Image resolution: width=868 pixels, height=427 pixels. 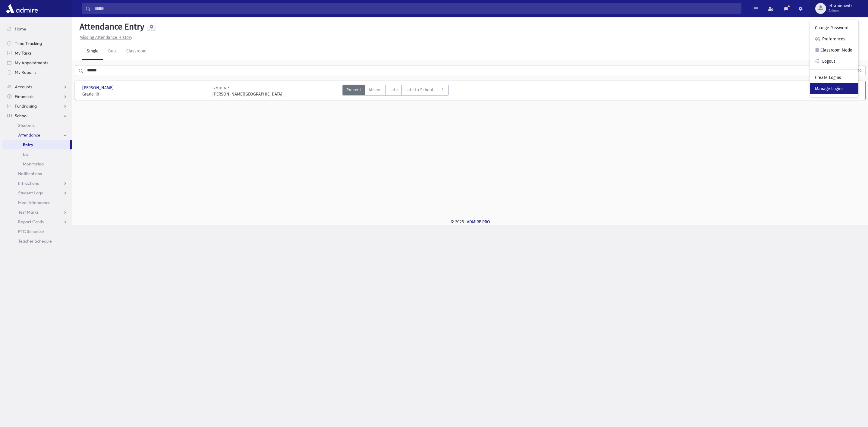 I want to click on span: Attendance, so click(x=30, y=135).